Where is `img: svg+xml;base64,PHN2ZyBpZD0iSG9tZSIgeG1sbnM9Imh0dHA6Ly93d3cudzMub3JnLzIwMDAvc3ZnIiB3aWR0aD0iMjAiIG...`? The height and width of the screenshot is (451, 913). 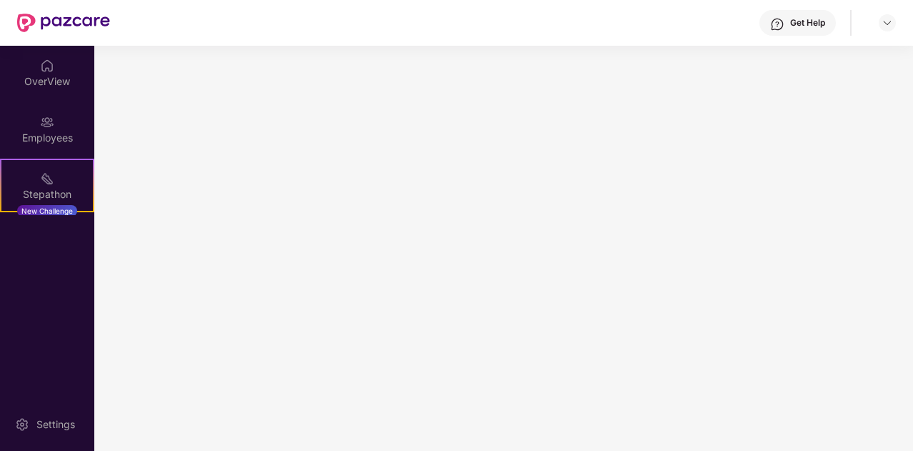 img: svg+xml;base64,PHN2ZyBpZD0iSG9tZSIgeG1sbnM9Imh0dHA6Ly93d3cudzMub3JnLzIwMDAvc3ZnIiB3aWR0aD0iMjAiIG... is located at coordinates (47, 66).